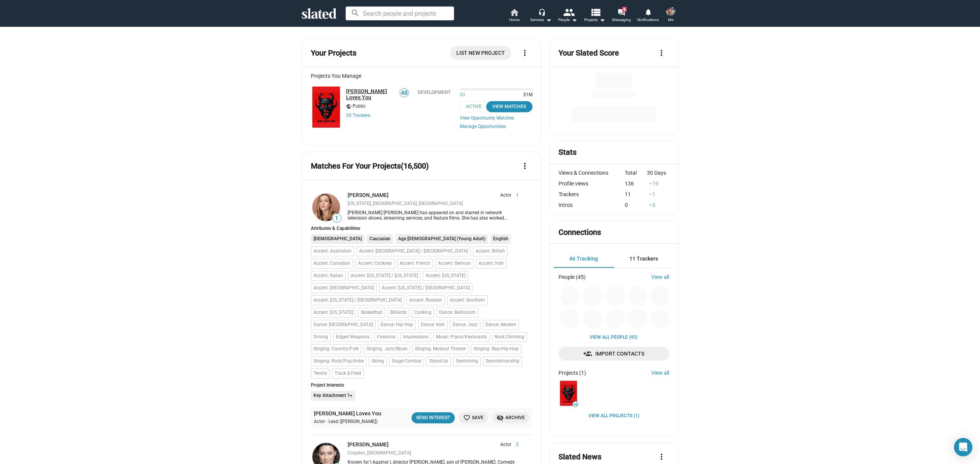 The height and width of the screenshot is (464, 980). What do you see at coordinates (326, 207) in the screenshot?
I see `img: Nikki Neurohr` at bounding box center [326, 207].